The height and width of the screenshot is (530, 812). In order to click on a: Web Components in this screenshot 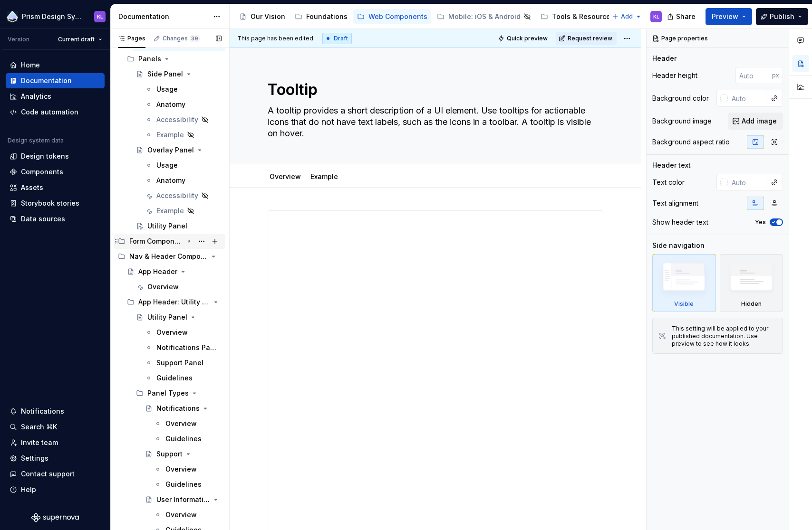, I will do `click(392, 17)`.